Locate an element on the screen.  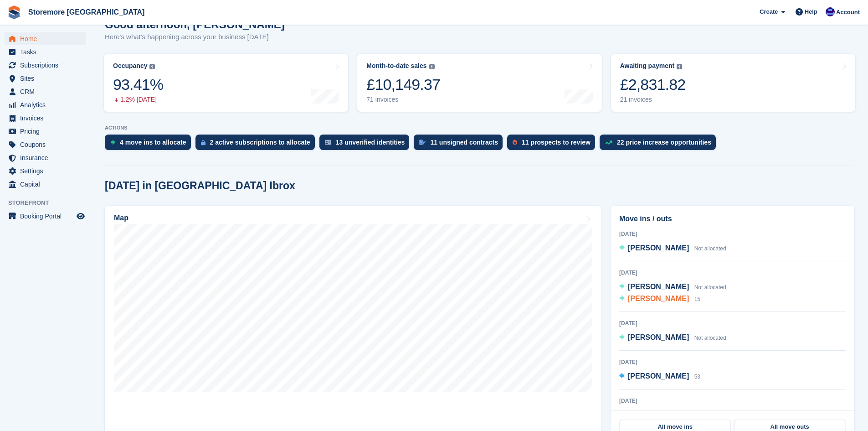
img: move_ins_to_allocate_icon-fdf77a2bb77ea45bf5b3d319d69a93e2d87916cf1d5bf7949dd705db3b84f3ca.svg is located at coordinates (113, 142).